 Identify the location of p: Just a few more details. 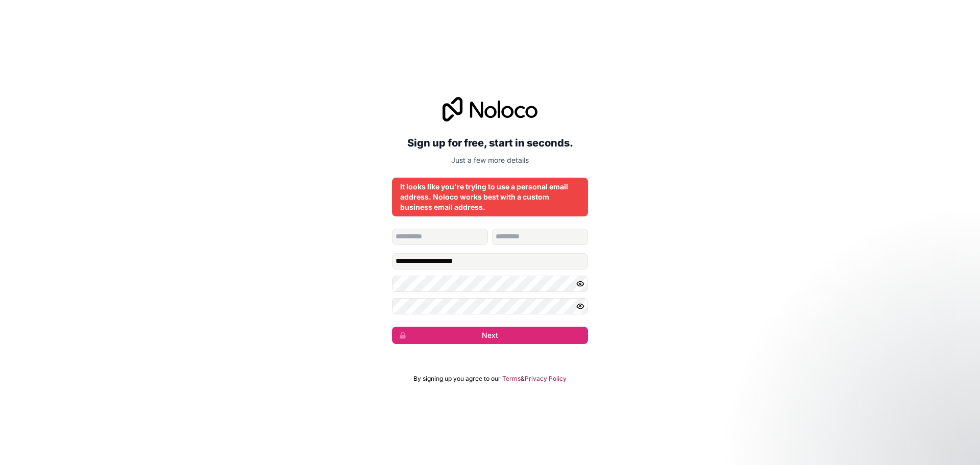
(490, 160).